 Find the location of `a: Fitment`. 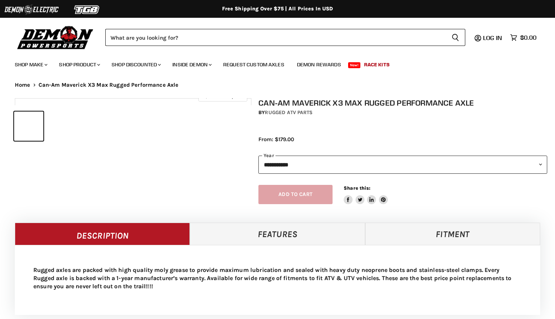

a: Fitment is located at coordinates (452, 234).